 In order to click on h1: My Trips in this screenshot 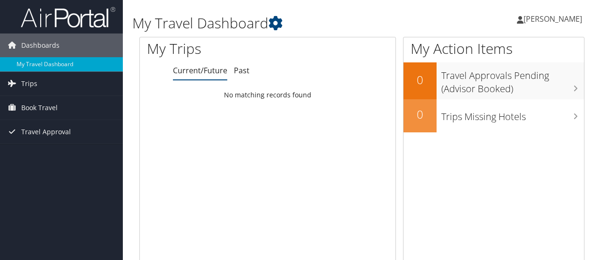, I will do `click(215, 49)`.